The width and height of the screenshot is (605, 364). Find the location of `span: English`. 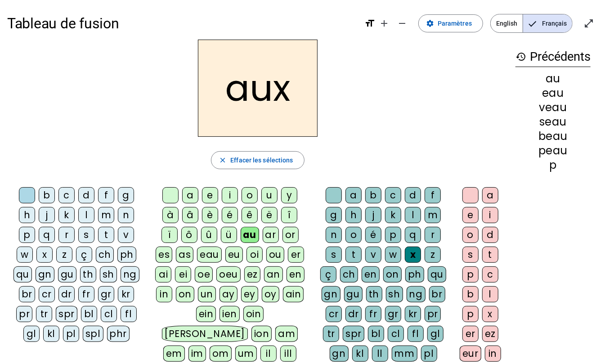

span: English is located at coordinates (507, 23).